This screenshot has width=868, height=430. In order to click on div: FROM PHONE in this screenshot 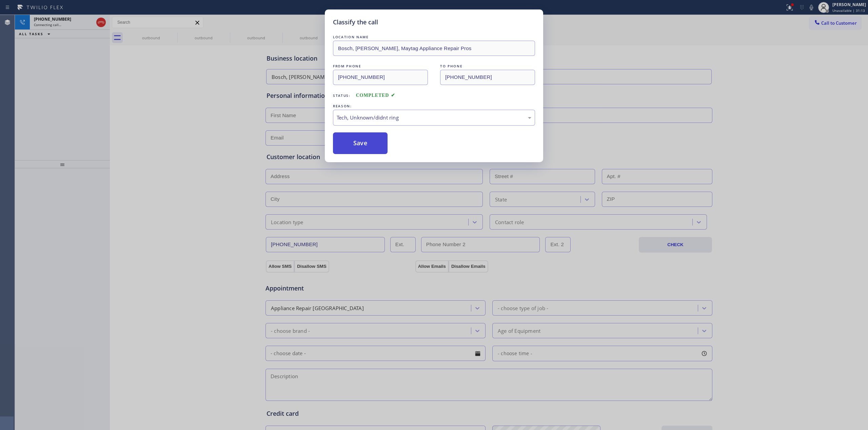, I will do `click(380, 66)`.